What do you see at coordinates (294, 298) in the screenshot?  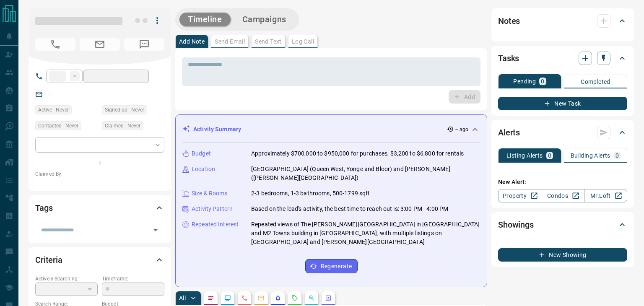 I see `svg: Requests` at bounding box center [294, 298].